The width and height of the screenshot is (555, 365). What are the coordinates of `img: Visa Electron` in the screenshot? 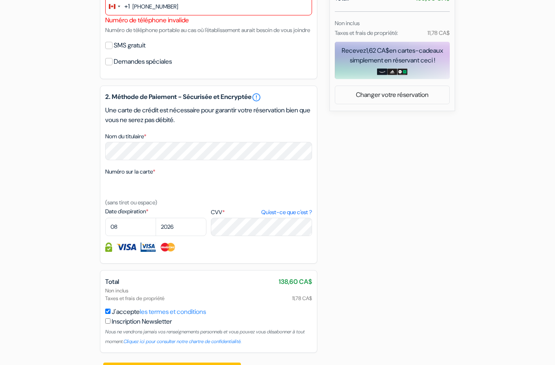 It's located at (148, 247).